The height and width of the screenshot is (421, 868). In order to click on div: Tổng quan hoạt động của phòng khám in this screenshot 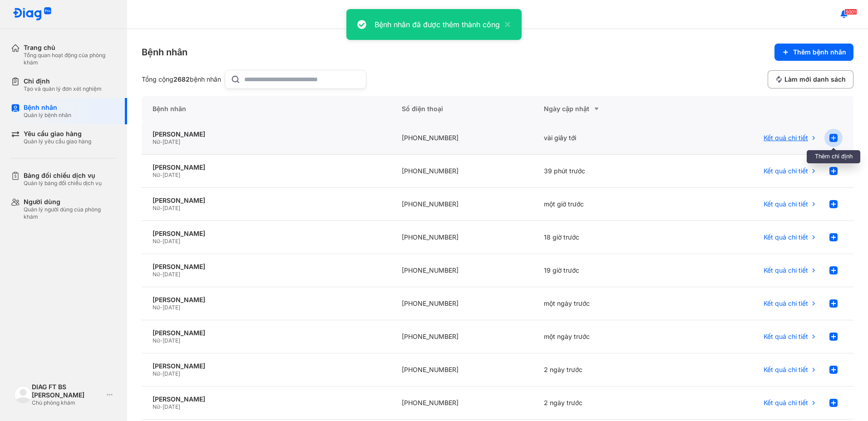, I will do `click(70, 59)`.